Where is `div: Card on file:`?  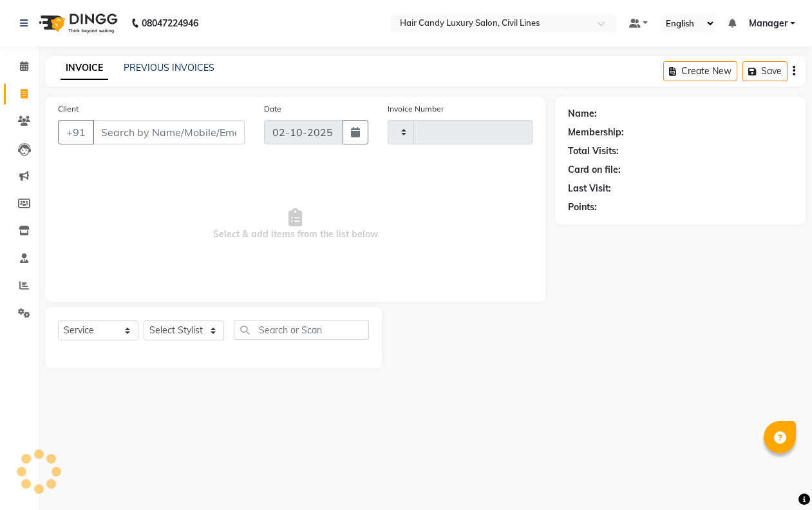
div: Card on file: is located at coordinates (594, 169).